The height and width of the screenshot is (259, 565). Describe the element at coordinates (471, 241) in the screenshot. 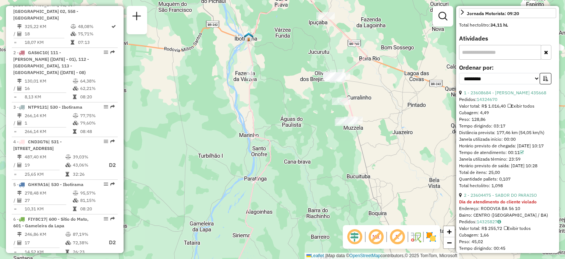

I see `span: Peso: 45,02` at that location.